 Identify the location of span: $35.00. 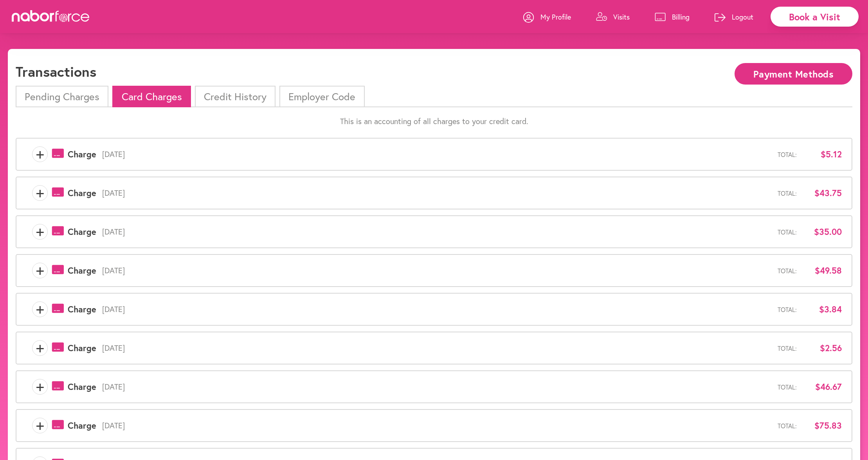
(822, 231).